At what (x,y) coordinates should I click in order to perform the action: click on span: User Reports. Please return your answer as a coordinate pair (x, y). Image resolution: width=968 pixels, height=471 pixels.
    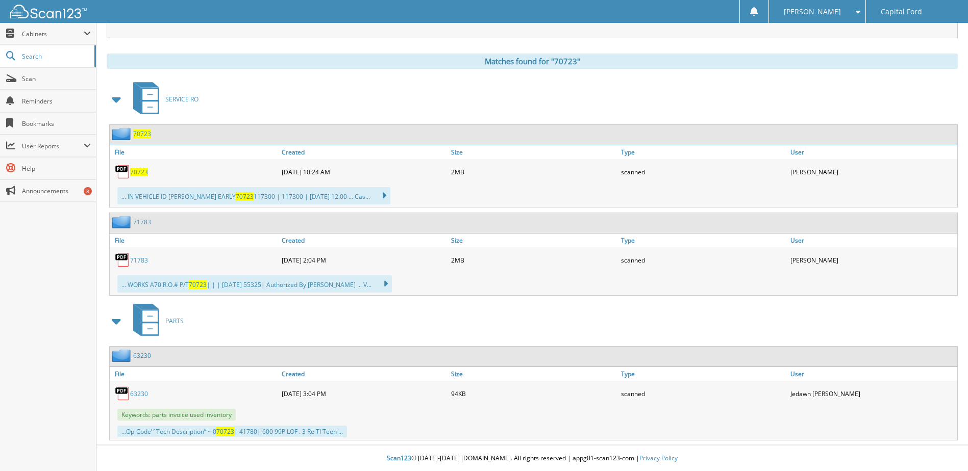
    Looking at the image, I should click on (53, 146).